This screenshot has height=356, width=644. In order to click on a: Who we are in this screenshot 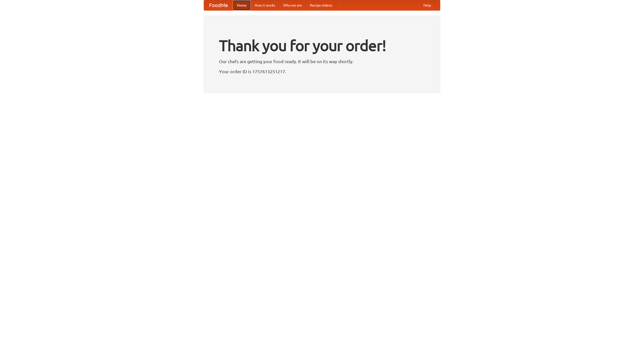, I will do `click(292, 5)`.